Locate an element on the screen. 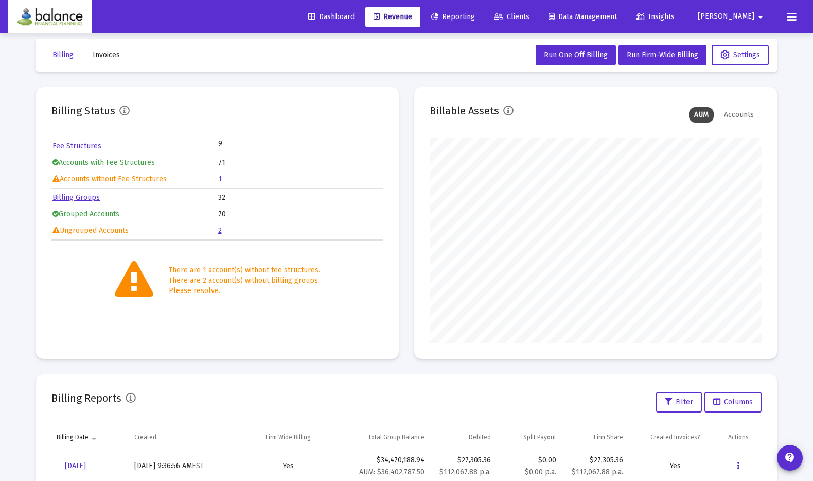 This screenshot has height=481, width=813. div: Accounts is located at coordinates (739, 115).